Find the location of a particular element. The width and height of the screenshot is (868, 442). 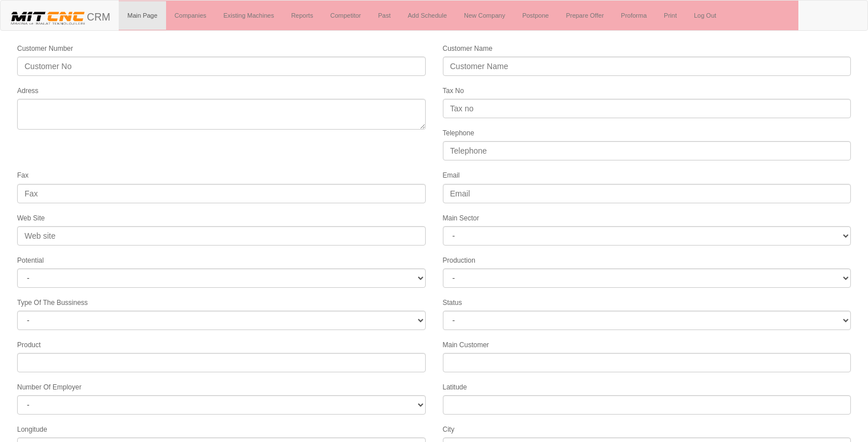

input: Fax is located at coordinates (221, 194).